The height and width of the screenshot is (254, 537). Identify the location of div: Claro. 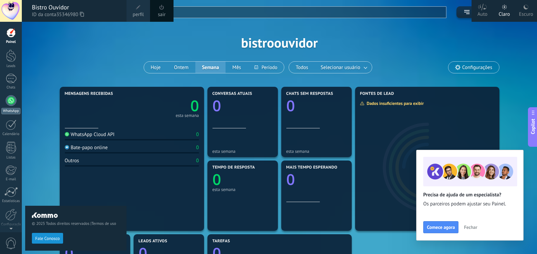
(504, 13).